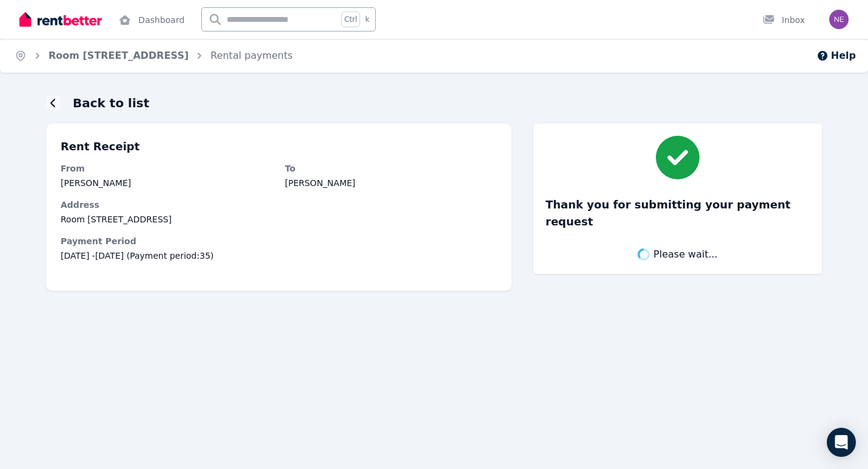 This screenshot has height=469, width=868. I want to click on button: Help, so click(835, 56).